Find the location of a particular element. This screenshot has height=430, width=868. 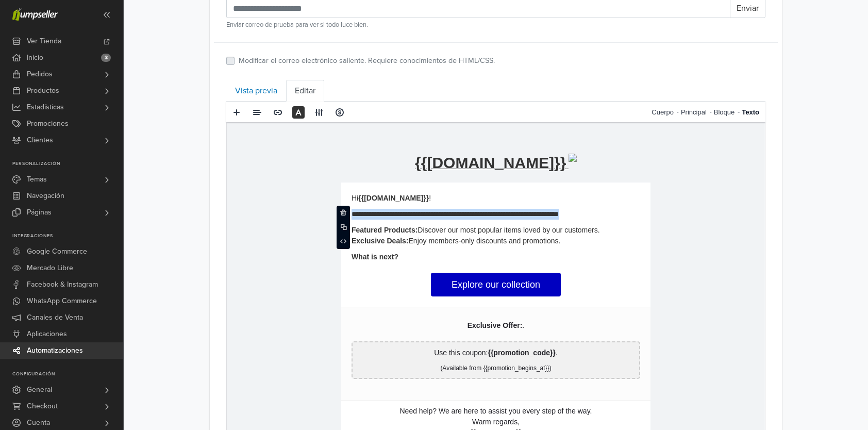

p: Use this coupon: . is located at coordinates (269, 230).